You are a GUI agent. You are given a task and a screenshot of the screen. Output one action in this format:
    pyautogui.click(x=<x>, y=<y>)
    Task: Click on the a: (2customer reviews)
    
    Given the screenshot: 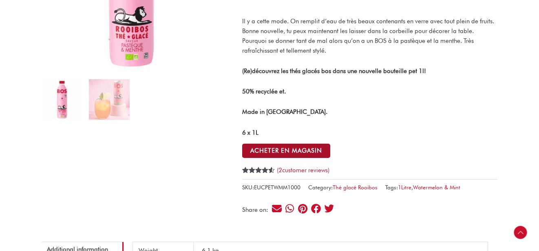 What is the action you would take?
    pyautogui.click(x=303, y=170)
    